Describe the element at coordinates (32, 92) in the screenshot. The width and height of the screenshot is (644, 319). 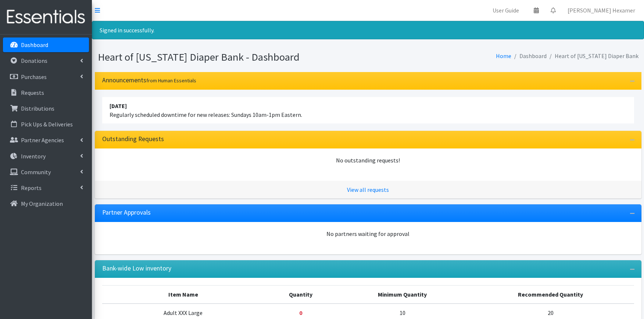
I see `p: Requests` at that location.